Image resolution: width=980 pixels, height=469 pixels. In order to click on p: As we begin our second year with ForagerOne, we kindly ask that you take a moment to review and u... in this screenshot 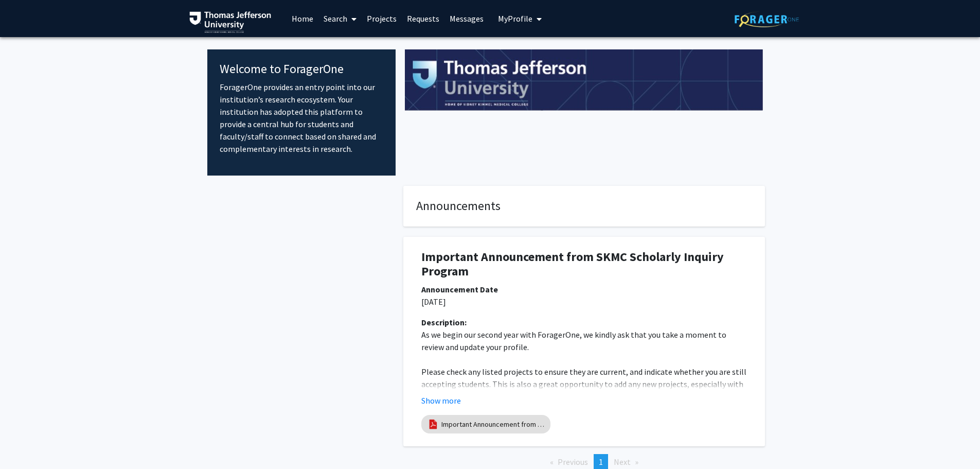, I will do `click(584, 340)`.